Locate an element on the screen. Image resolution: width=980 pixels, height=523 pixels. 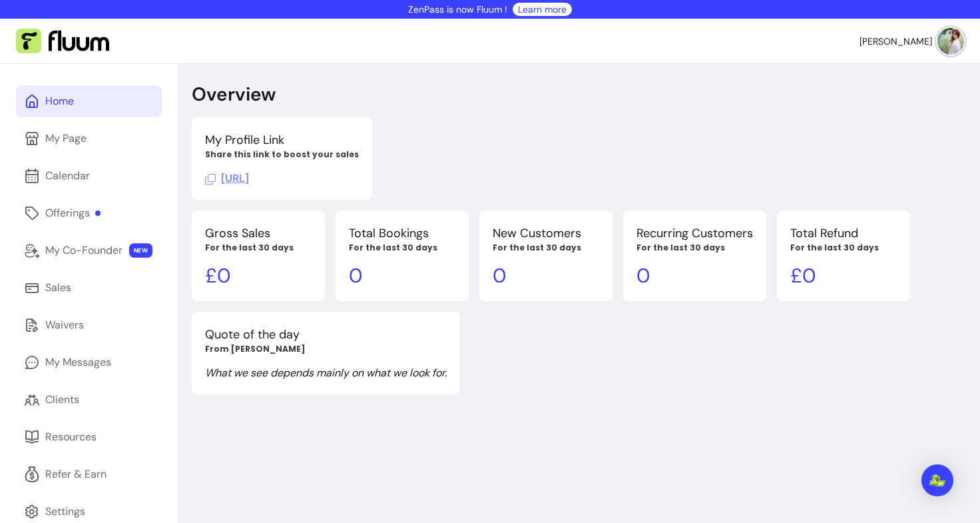
p: Gross Sales is located at coordinates (258, 234).